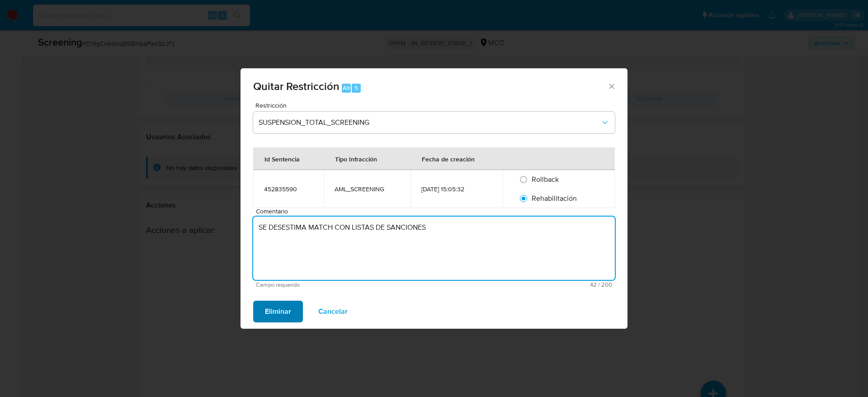 This screenshot has width=868, height=397. What do you see at coordinates (288, 189) in the screenshot?
I see `div: 452835590` at bounding box center [288, 189].